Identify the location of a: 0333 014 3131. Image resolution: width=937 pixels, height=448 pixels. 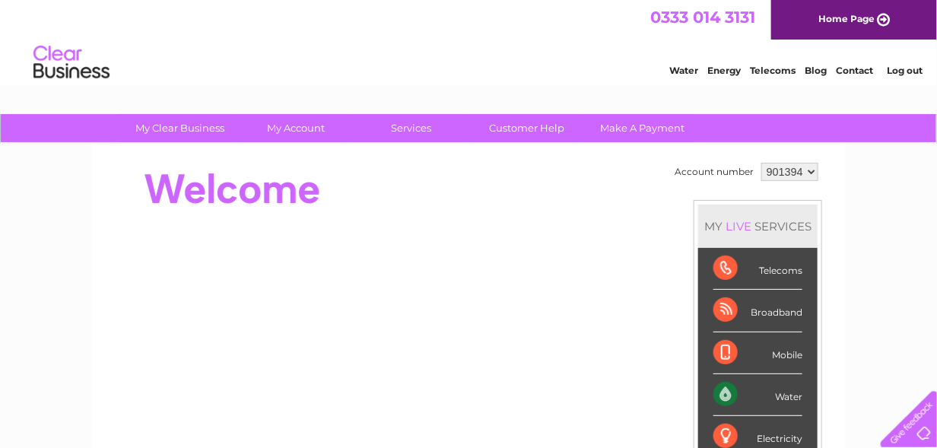
(703, 17).